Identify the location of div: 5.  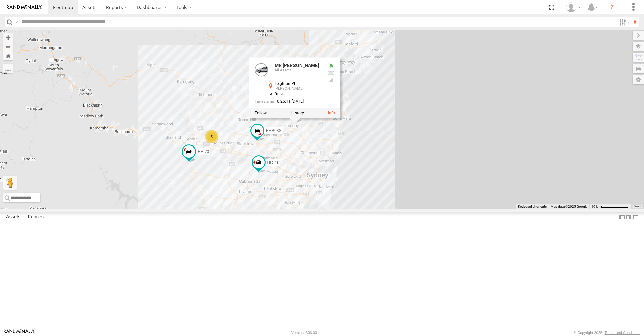
(211, 137).